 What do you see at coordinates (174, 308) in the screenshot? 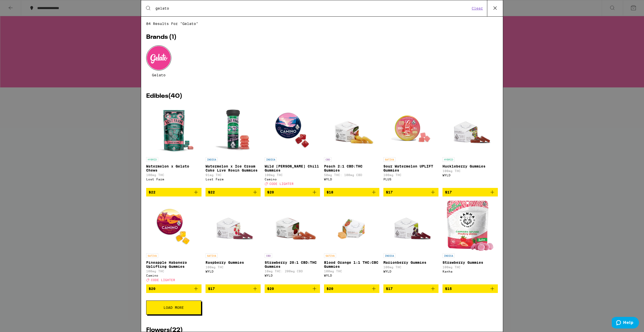
I see `span: Load More` at bounding box center [174, 308].